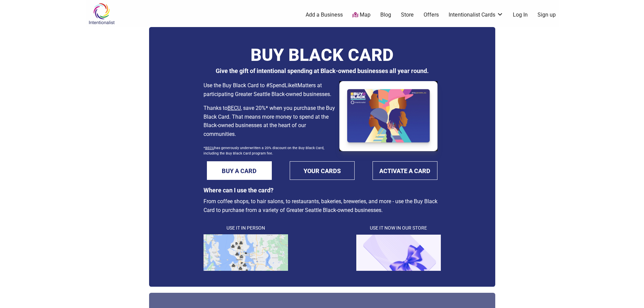 The width and height of the screenshot is (644, 308). What do you see at coordinates (389, 116) in the screenshot?
I see `img: Buy Black Card` at bounding box center [389, 116].